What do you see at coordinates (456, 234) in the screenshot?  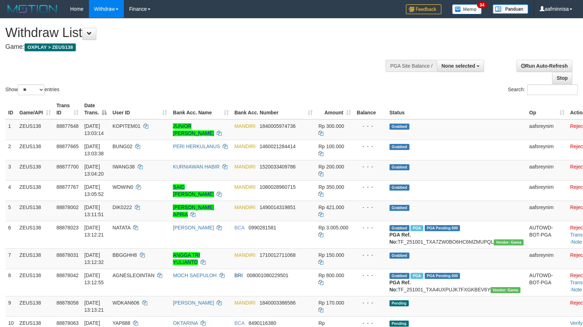 I see `td: TF_251001_TXA7ZW0BO6HC6MZMUPQL` at bounding box center [456, 234].